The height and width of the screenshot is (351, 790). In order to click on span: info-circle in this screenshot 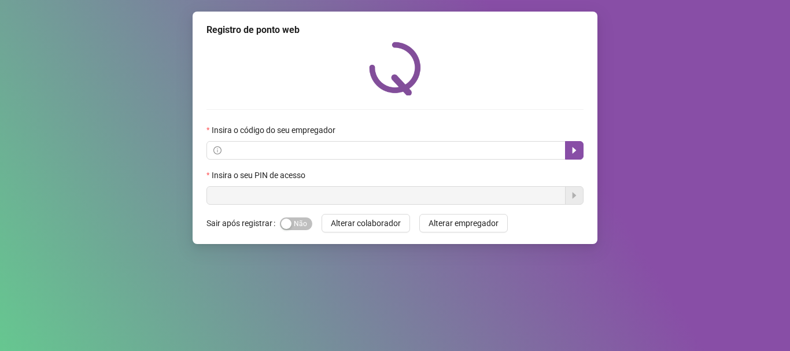, I will do `click(217, 150)`.